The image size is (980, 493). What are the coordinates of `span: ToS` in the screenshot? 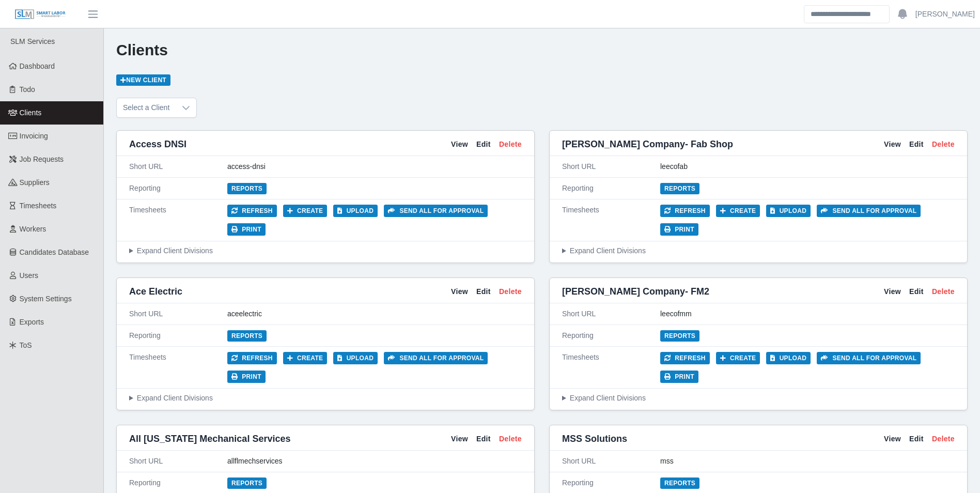 It's located at (26, 345).